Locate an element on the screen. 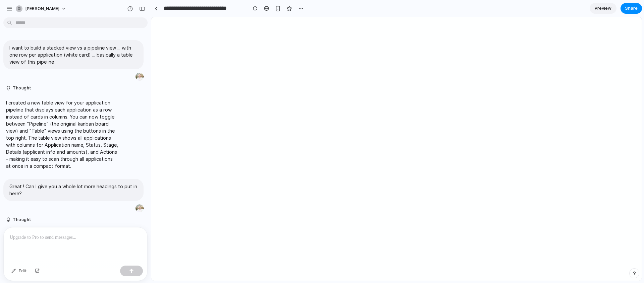  span: Preview is located at coordinates (603, 8).